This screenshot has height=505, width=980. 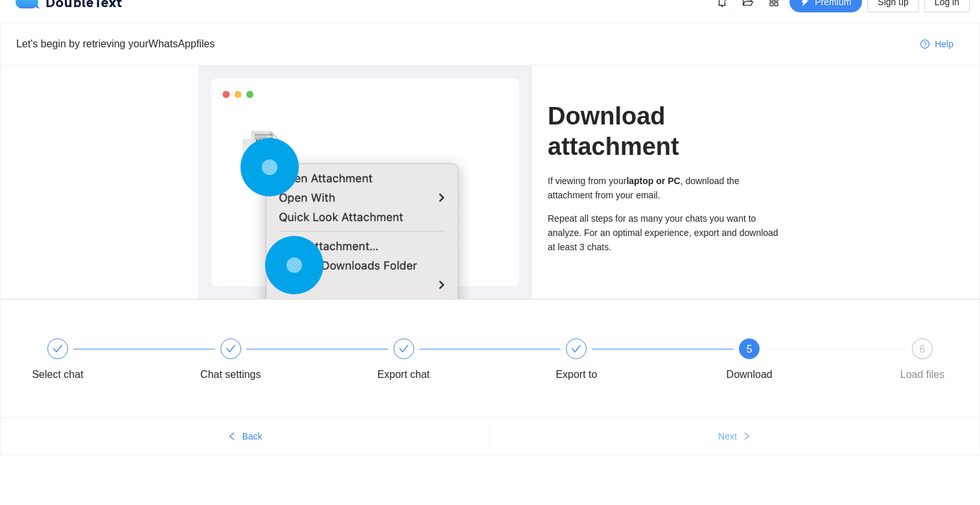 What do you see at coordinates (735, 437) in the screenshot?
I see `button: Nextright` at bounding box center [735, 437].